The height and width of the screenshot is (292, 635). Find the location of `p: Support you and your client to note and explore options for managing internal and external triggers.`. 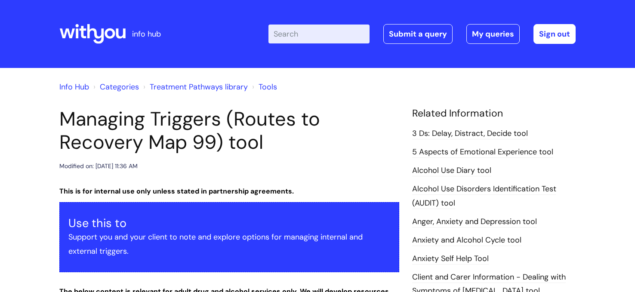

p: Support you and your client to note and explore options for managing internal and external triggers. is located at coordinates (229, 244).